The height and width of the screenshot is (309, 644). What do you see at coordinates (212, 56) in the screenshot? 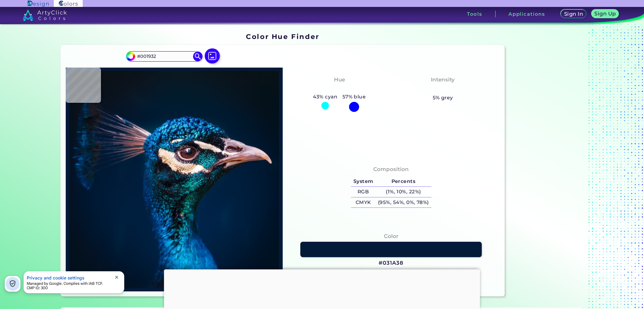
I see `img: icon picture` at bounding box center [212, 56].